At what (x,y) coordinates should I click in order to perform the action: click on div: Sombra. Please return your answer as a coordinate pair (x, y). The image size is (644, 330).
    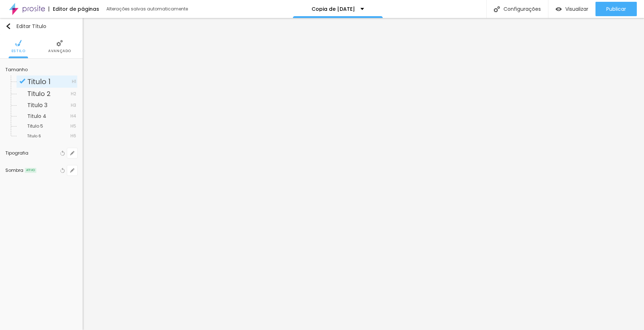
    Looking at the image, I should click on (15, 171).